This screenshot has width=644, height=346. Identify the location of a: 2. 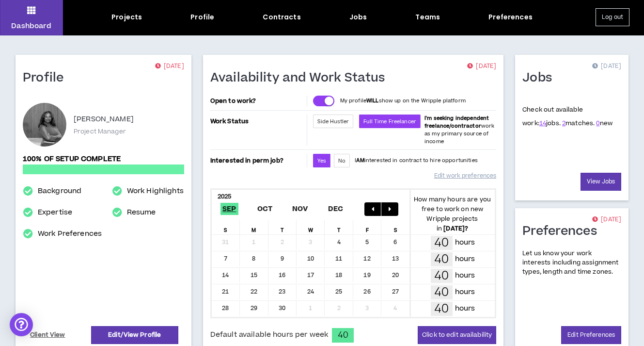
(564, 123).